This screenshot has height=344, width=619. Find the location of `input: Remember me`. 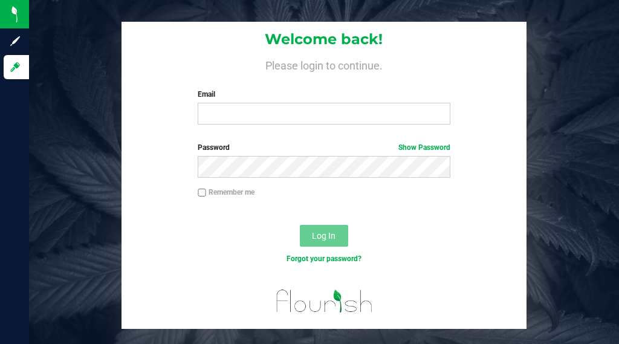

input: Remember me is located at coordinates (202, 193).